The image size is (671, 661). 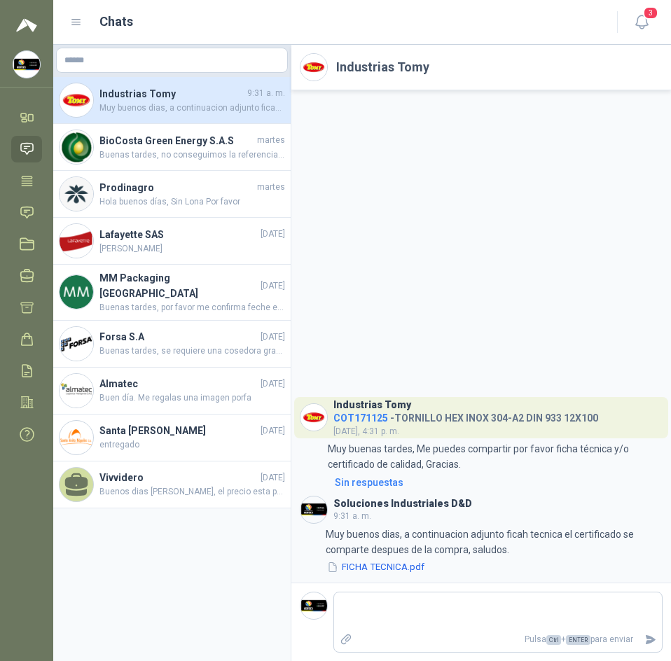 What do you see at coordinates (179, 337) in the screenshot?
I see `h4: Forsa S.A` at bounding box center [179, 337].